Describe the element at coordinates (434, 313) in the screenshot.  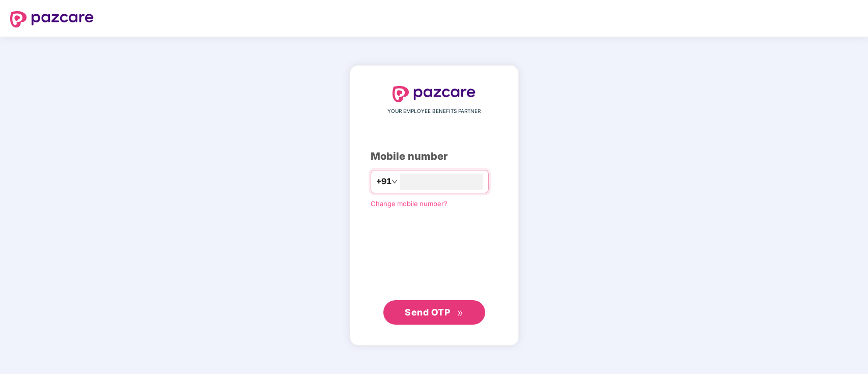
I see `button: Send OTPdouble-right` at that location.